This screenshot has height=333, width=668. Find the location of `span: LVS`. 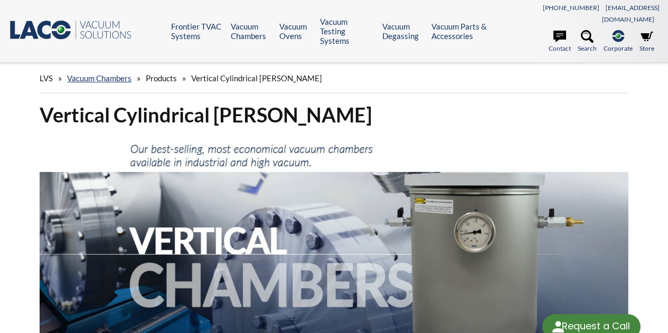

span: LVS is located at coordinates (46, 78).